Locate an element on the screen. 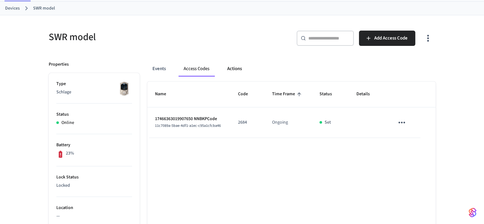 Image resolution: width=484 pixels, height=224 pixels. a: Devices is located at coordinates (12, 8).